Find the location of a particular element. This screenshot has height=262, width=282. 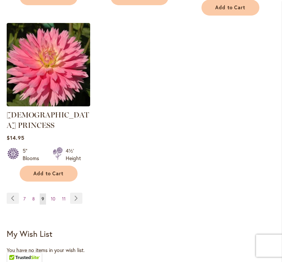

span: $14.95 is located at coordinates (16, 138).